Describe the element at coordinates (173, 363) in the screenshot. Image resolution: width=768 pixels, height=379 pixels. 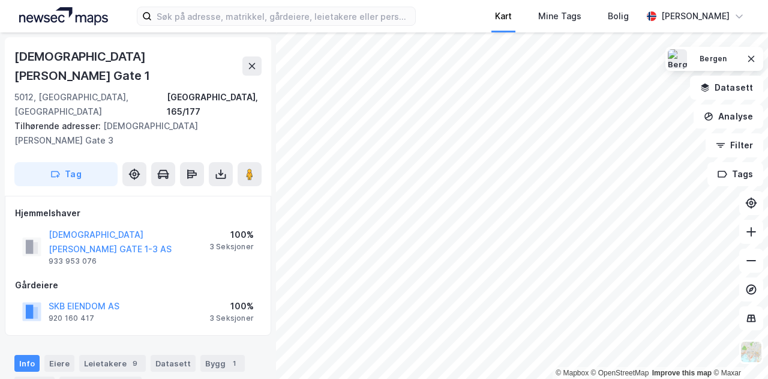
I see `div: Datasett` at that location.